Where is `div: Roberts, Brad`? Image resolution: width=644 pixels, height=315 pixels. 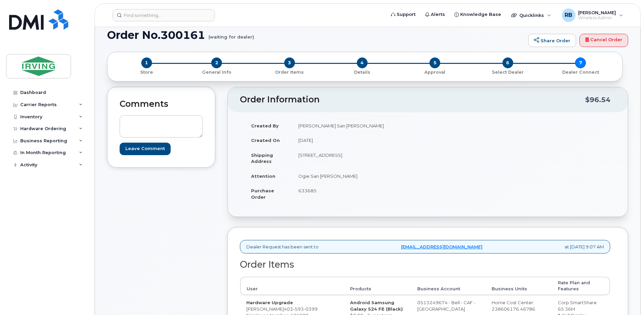
div: Roberts, Brad is located at coordinates (593, 15).